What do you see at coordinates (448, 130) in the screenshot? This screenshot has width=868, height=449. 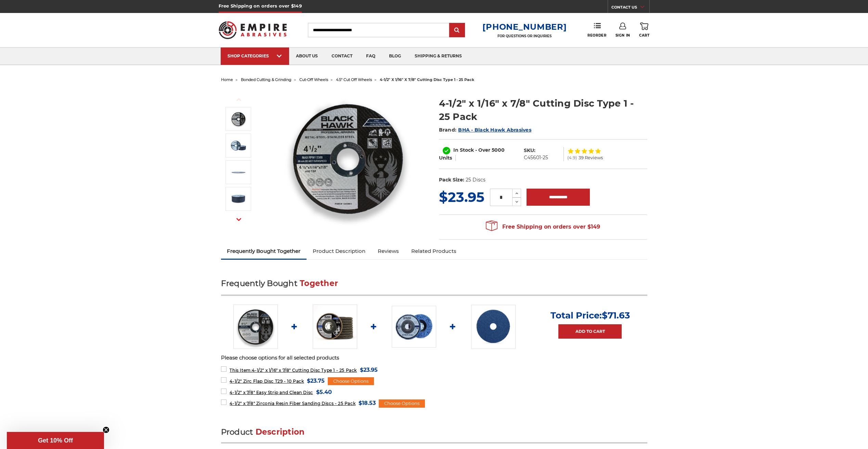 I see `span: Brand:` at bounding box center [448, 130].